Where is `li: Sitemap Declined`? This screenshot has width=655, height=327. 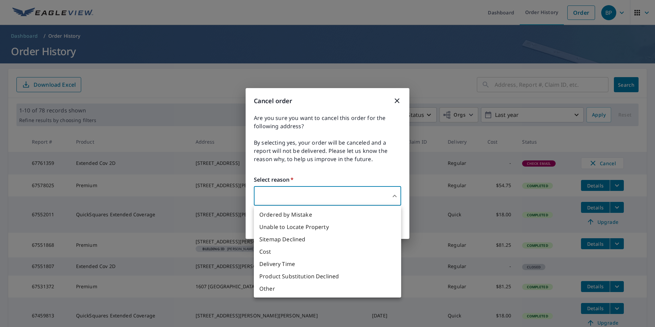
li: Sitemap Declined is located at coordinates (328, 239).